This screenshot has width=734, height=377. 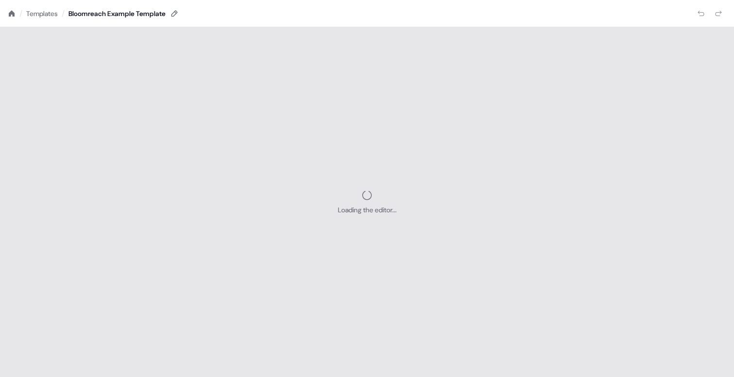 What do you see at coordinates (42, 14) in the screenshot?
I see `div: Templates` at bounding box center [42, 14].